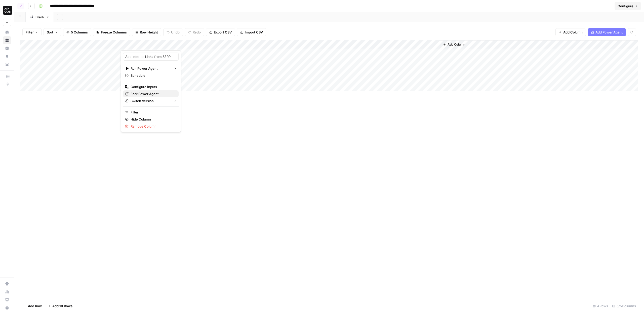  What do you see at coordinates (150, 68) in the screenshot?
I see `span: Run Power Agent` at bounding box center [150, 68].